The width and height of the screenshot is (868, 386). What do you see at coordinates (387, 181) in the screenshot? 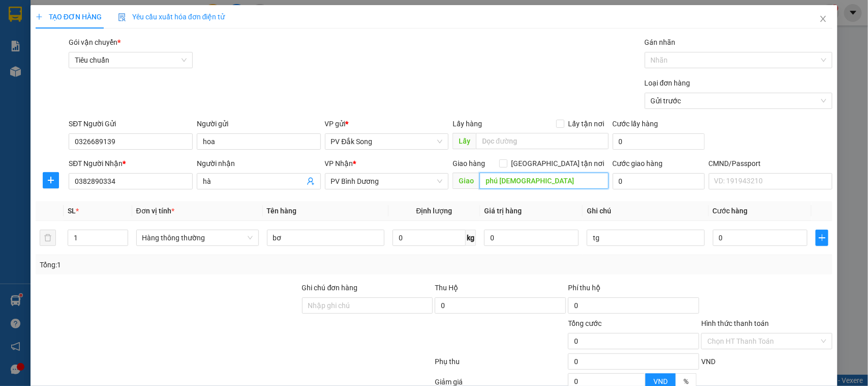
I see `span: PV Bình Dương` at bounding box center [387, 181].